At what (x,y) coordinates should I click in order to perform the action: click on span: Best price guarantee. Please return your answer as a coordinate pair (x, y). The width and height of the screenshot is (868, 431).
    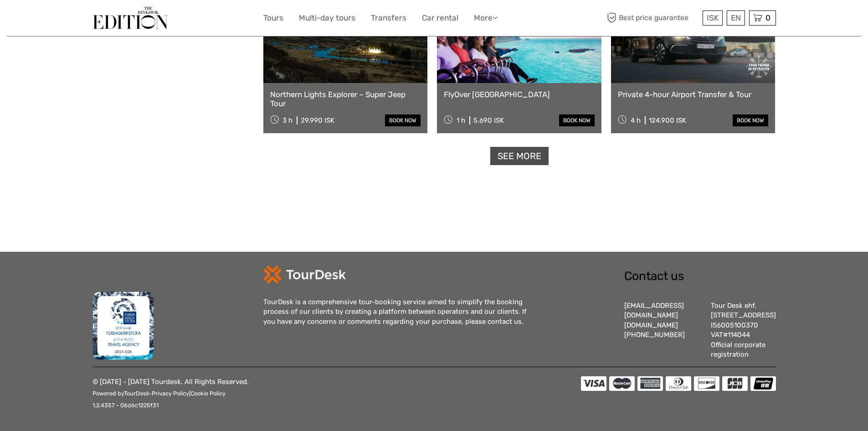
    Looking at the image, I should click on (653, 18).